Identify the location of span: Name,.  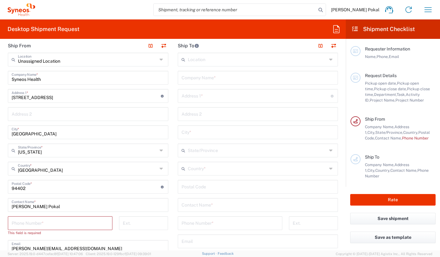
(370, 57).